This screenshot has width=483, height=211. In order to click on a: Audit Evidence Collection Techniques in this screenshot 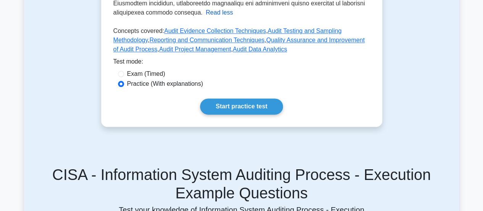, I will do `click(215, 31)`.